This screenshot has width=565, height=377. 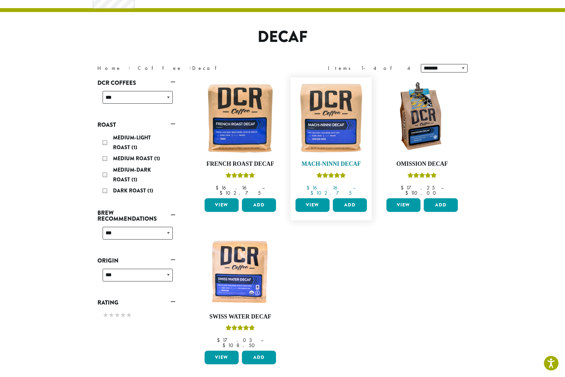 I want to click on img: French-Roast-Decaf-12oz-300x300.jpg, so click(x=240, y=118).